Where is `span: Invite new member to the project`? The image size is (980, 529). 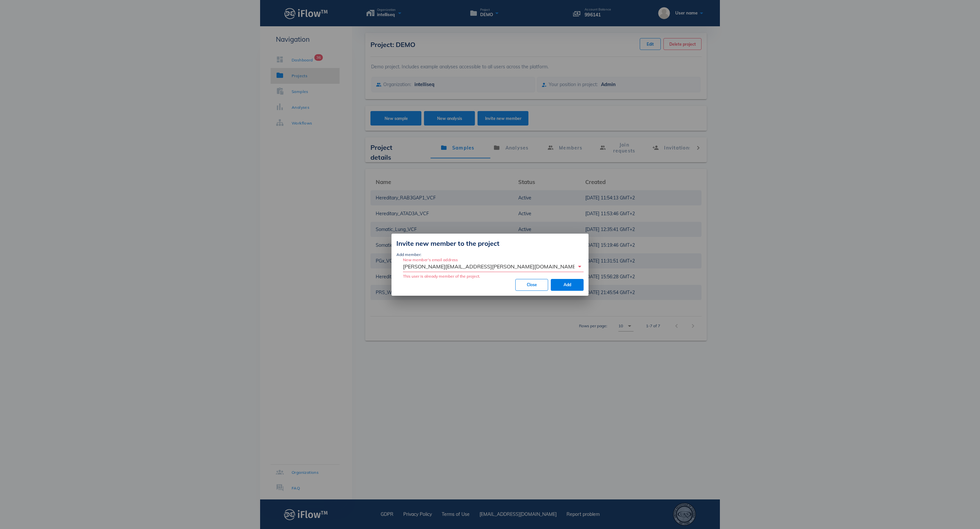 span: Invite new member to the project is located at coordinates (448, 243).